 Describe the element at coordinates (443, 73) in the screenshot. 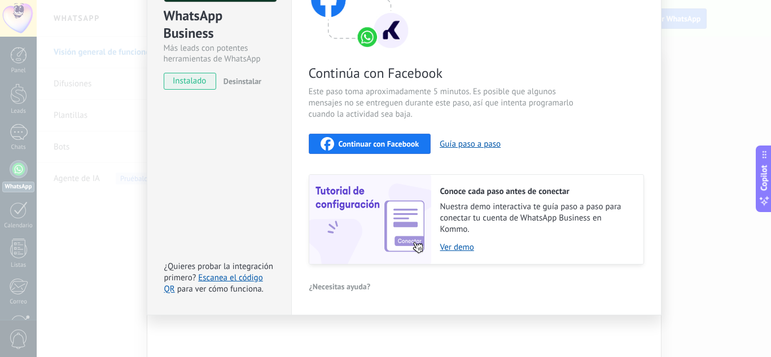

I see `span: Continúa con Facebook` at that location.